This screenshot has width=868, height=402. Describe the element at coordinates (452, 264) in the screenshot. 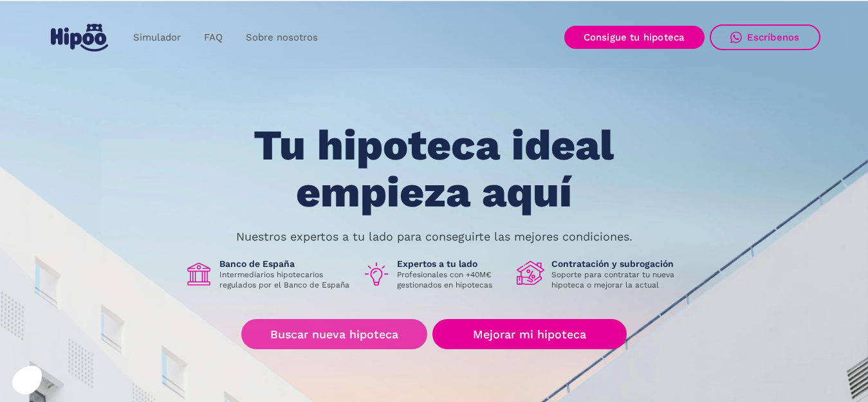

I see `h1: Expertos a tu lado` at that location.